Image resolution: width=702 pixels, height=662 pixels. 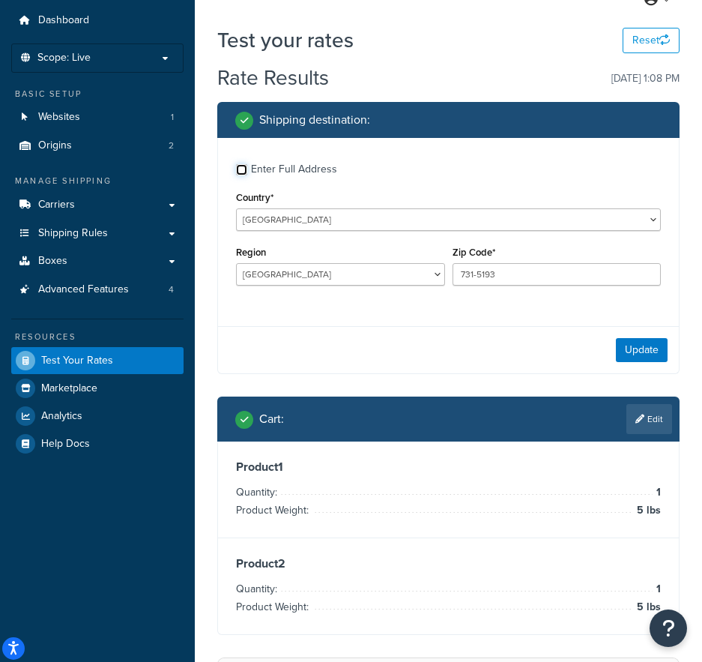 I want to click on h3: Product 2, so click(x=448, y=563).